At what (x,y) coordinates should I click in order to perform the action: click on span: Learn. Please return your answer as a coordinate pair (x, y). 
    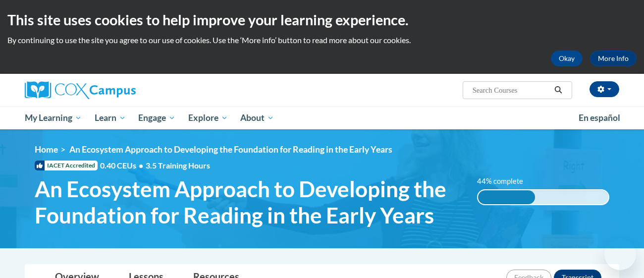
    Looking at the image, I should click on (110, 118).